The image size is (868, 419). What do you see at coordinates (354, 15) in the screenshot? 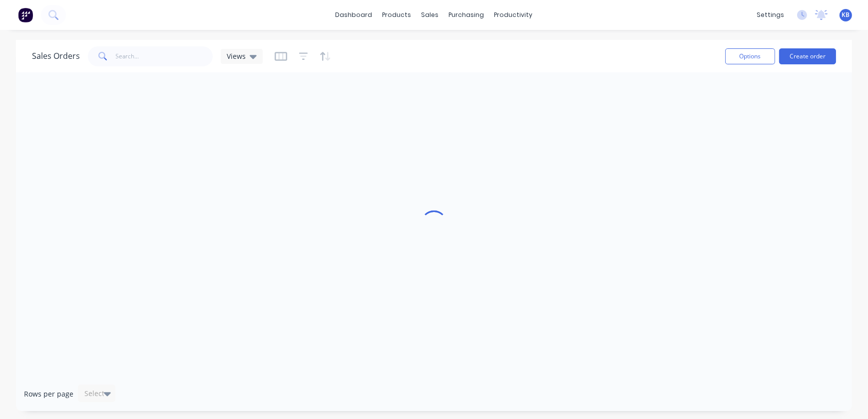
I see `a: dashboard` at bounding box center [354, 15].